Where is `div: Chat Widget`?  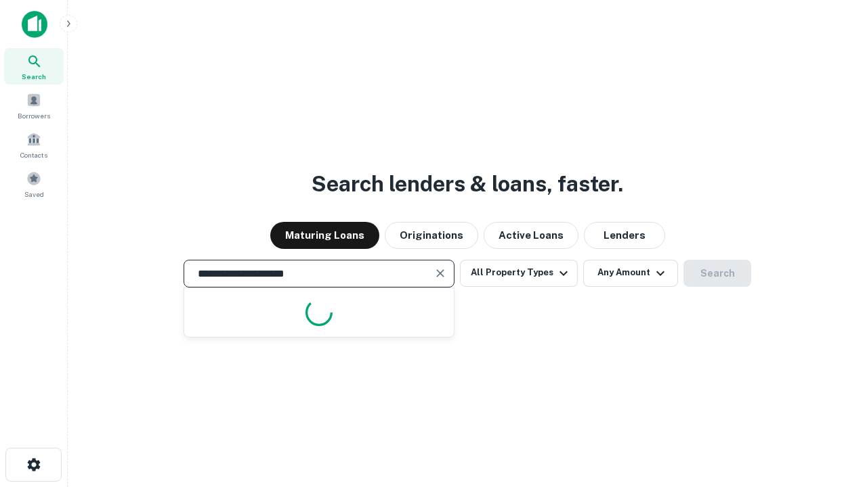
div: Chat Widget is located at coordinates (833, 412).